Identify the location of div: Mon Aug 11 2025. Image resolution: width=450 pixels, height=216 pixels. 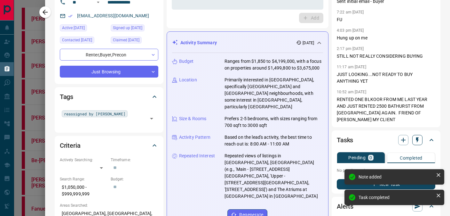
(83, 29).